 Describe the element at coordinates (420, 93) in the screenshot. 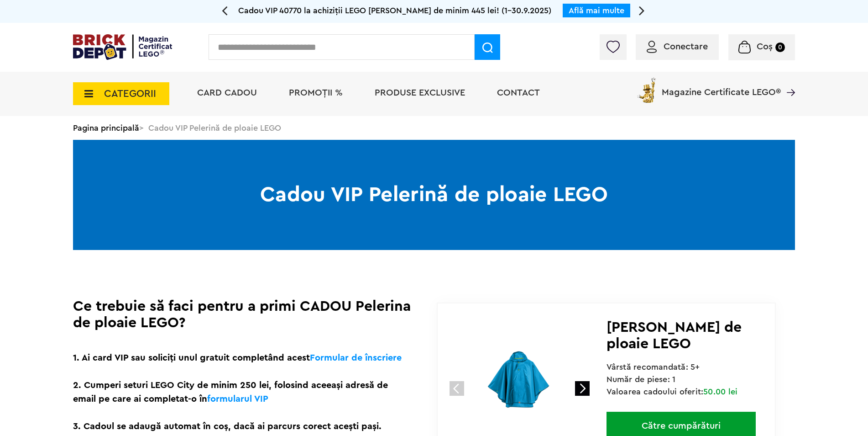

I see `span: Produse exclusive` at that location.